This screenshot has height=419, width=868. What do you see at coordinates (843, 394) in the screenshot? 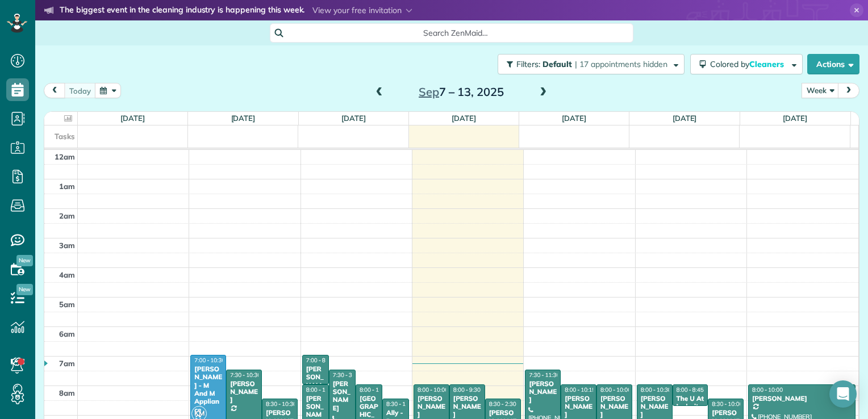
I see `div: Open Intercom Messenger` at bounding box center [843, 394].